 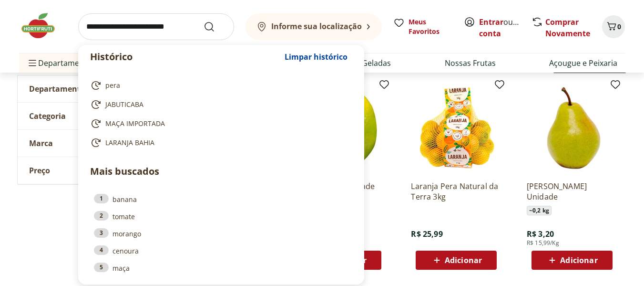 I want to click on a: Açougue e Peixaria, so click(x=583, y=63).